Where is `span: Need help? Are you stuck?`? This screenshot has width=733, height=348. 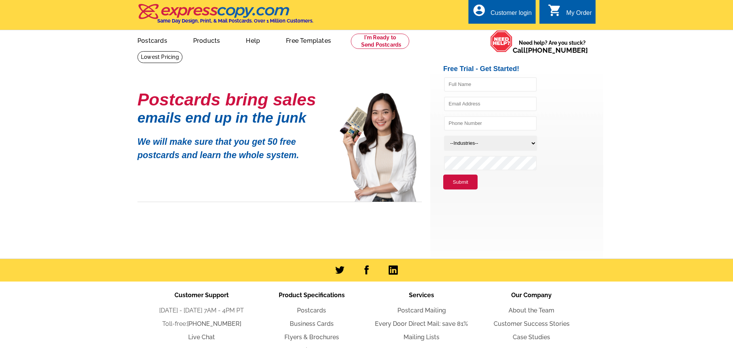
span: Need help? Are you stuck? is located at coordinates (552, 47).